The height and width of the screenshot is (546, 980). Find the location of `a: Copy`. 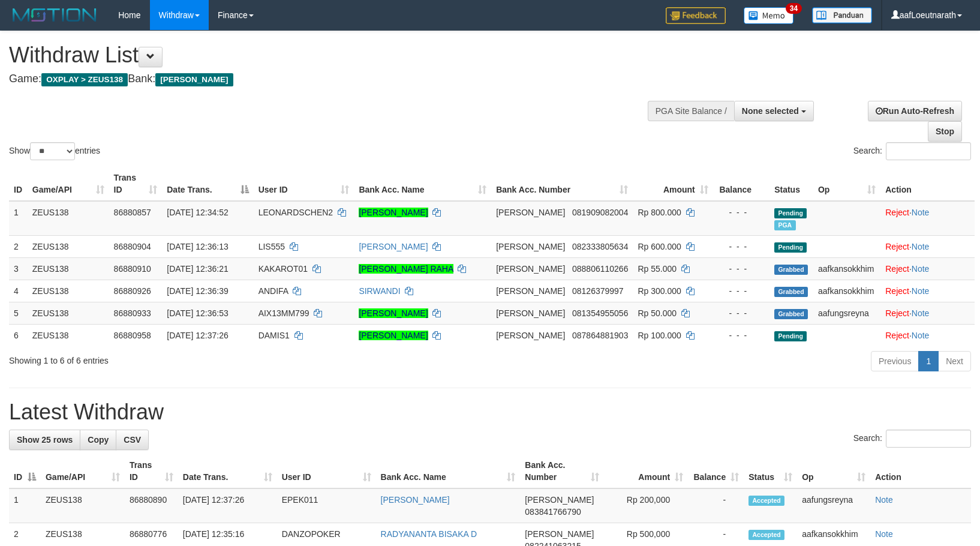

a: Copy is located at coordinates (98, 440).